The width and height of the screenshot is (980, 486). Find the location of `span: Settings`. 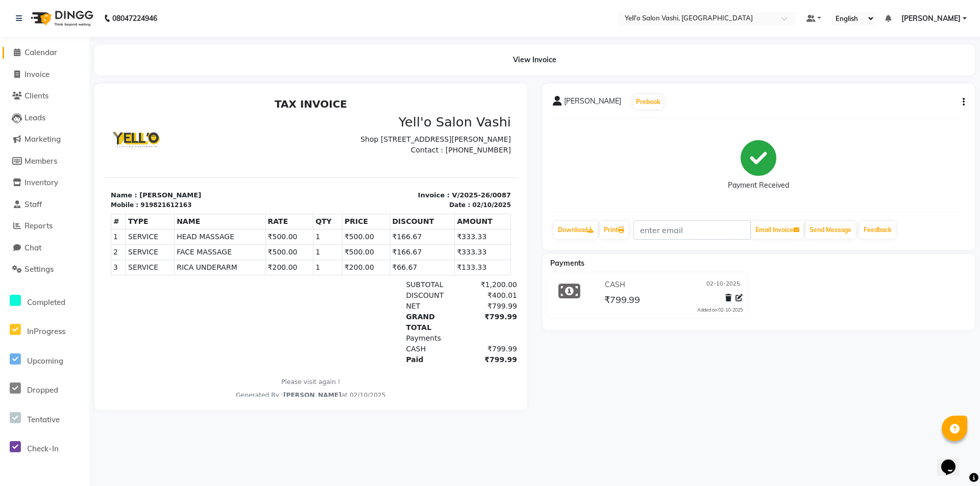

span: Settings is located at coordinates (39, 269).